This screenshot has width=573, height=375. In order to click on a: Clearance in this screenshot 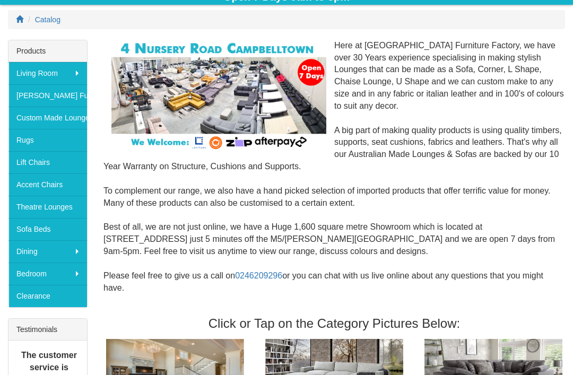, I will do `click(48, 296)`.